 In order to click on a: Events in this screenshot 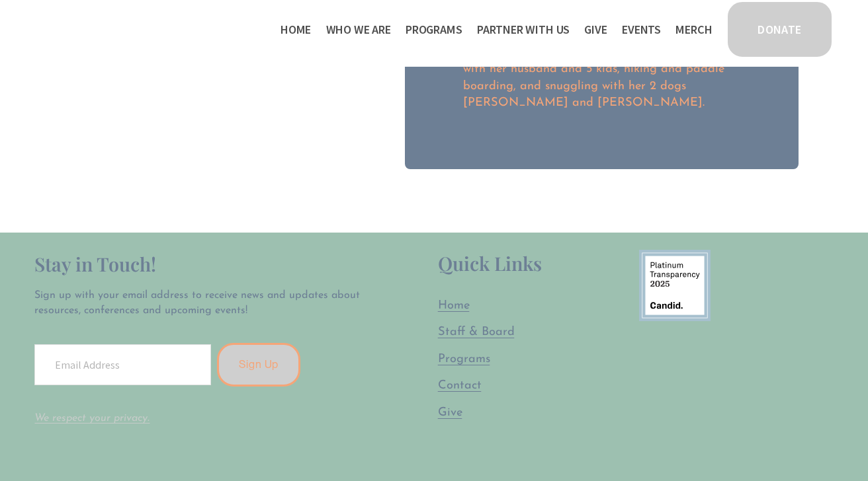, I will do `click(641, 29)`.